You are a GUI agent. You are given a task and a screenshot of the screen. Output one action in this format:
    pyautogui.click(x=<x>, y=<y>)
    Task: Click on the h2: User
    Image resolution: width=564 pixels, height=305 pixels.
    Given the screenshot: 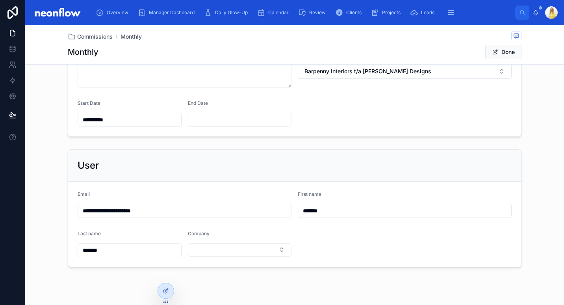 What is the action you would take?
    pyautogui.click(x=88, y=165)
    